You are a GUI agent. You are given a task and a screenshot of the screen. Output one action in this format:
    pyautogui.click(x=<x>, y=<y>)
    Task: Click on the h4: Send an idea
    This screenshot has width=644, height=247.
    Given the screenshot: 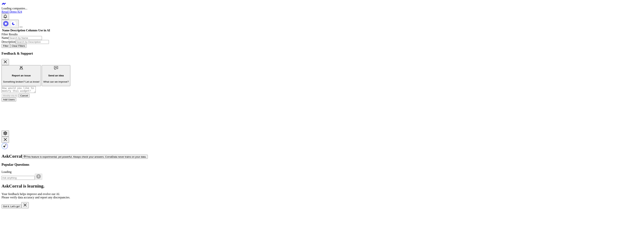 What is the action you would take?
    pyautogui.click(x=56, y=76)
    